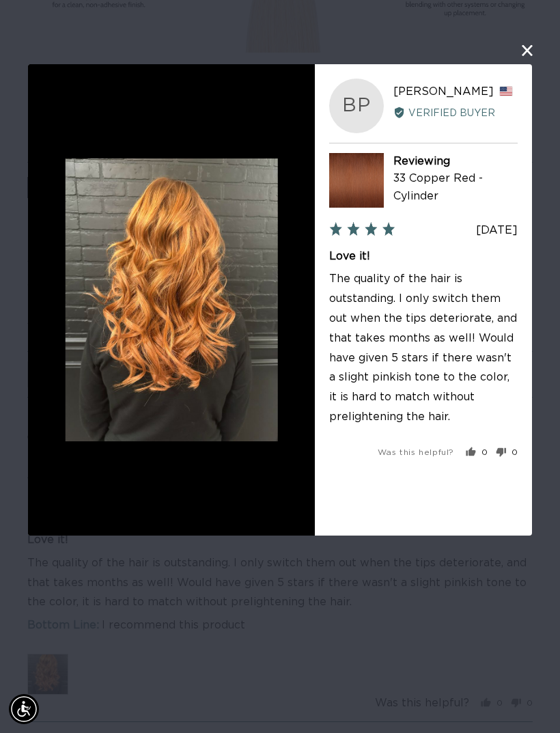 The image size is (560, 733). What do you see at coordinates (423, 256) in the screenshot?
I see `h2: Love it!` at bounding box center [423, 256].